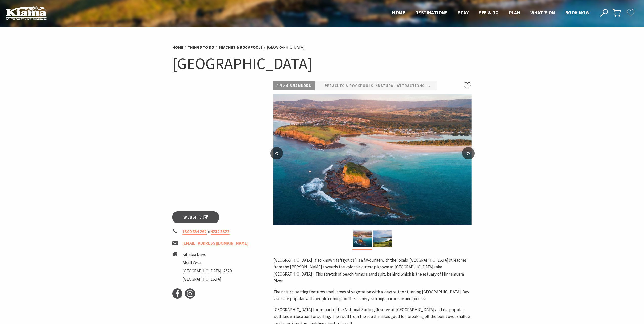 This screenshot has width=644, height=324. Describe the element at coordinates (196, 217) in the screenshot. I see `span: Website` at that location.